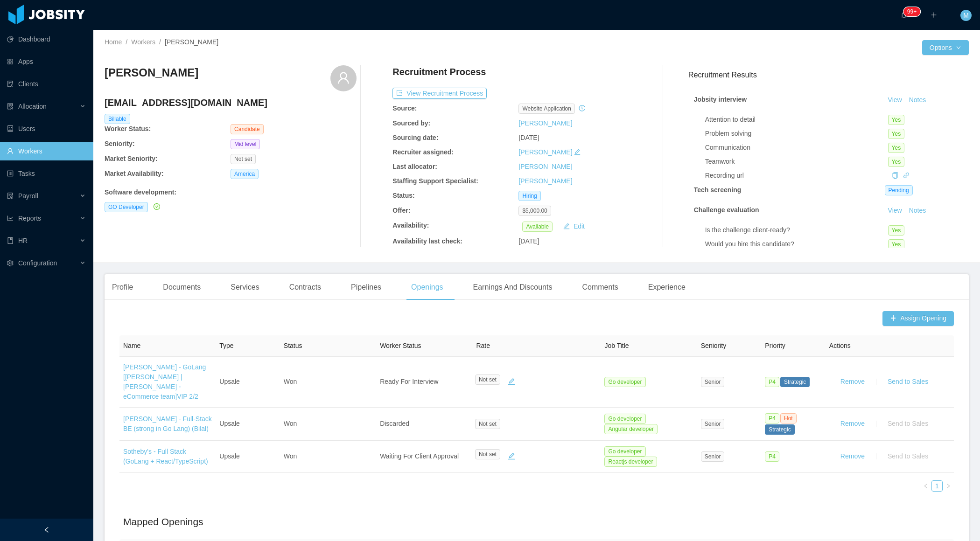  Describe the element at coordinates (949, 486) in the screenshot. I see `li: Next Page` at that location.